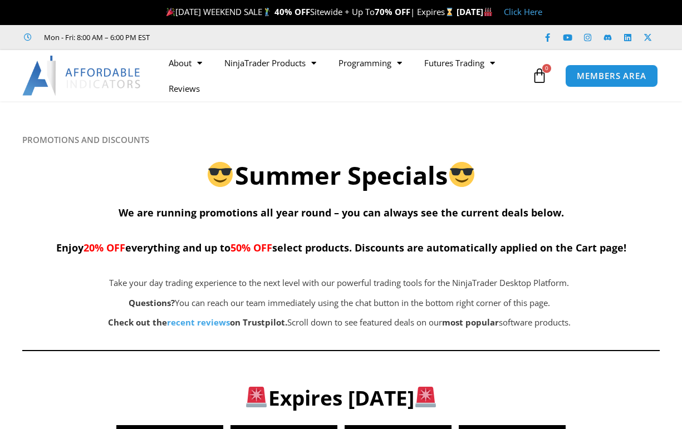 The height and width of the screenshot is (429, 682). I want to click on strong: Questions?, so click(151, 303).